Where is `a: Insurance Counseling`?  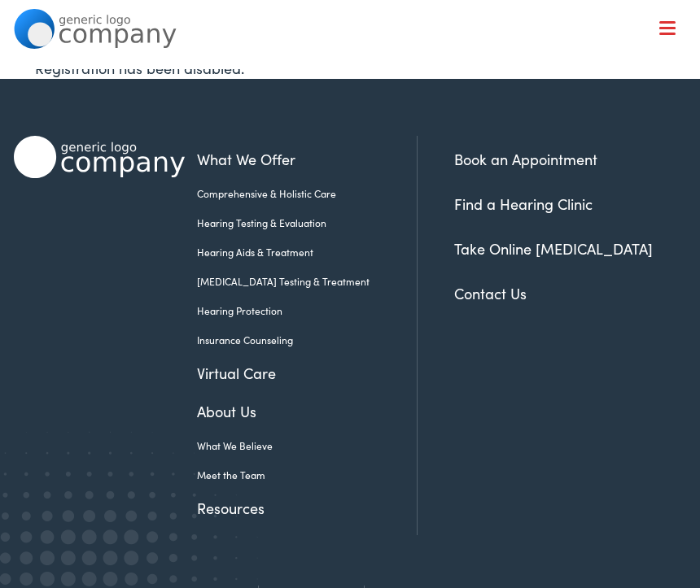
a: Insurance Counseling is located at coordinates (295, 340).